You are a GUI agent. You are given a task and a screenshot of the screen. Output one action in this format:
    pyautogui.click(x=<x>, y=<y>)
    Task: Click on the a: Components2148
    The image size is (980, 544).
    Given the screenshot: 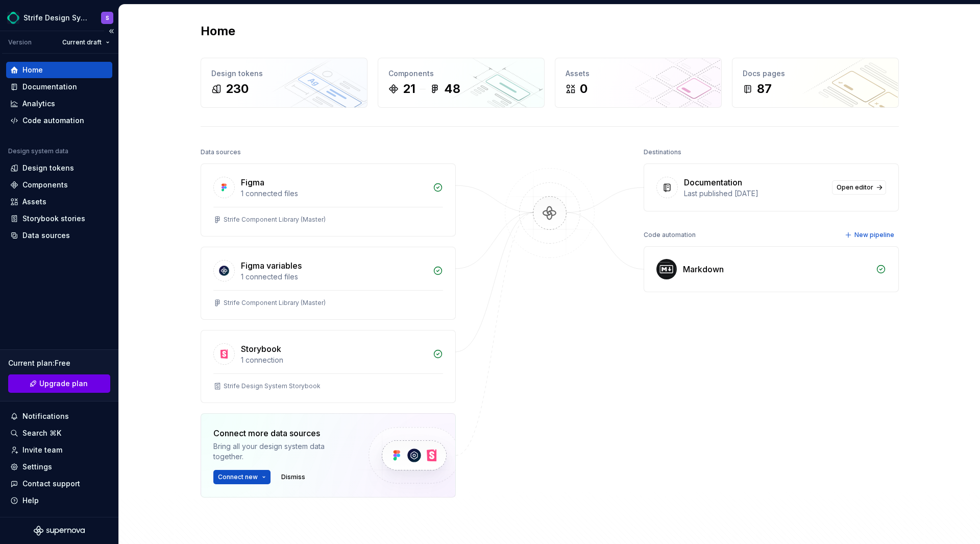 What is the action you would take?
    pyautogui.click(x=461, y=83)
    